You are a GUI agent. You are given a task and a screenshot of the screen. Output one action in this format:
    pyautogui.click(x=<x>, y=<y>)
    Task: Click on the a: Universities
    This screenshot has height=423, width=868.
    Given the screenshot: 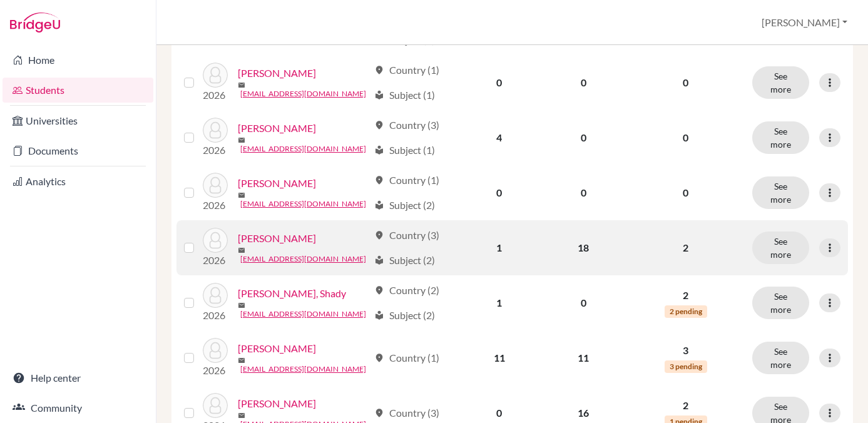 What is the action you would take?
    pyautogui.click(x=78, y=121)
    